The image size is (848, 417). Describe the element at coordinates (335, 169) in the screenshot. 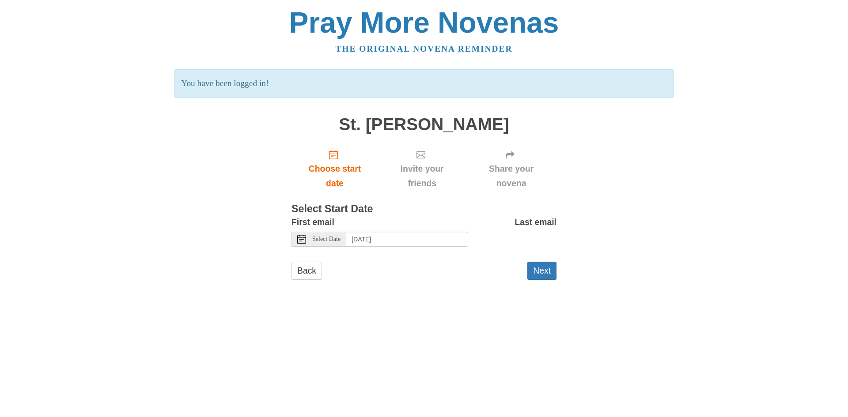

I see `a: Choose start date` at that location.